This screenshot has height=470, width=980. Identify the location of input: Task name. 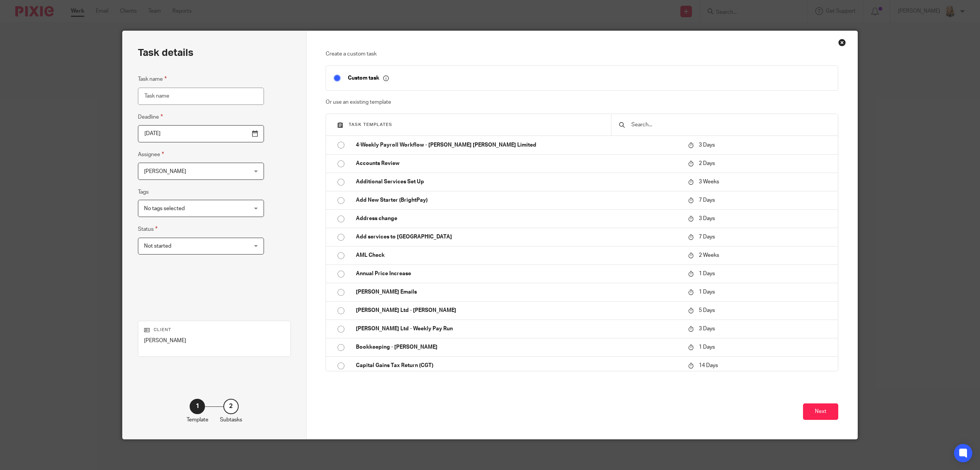
(200, 96).